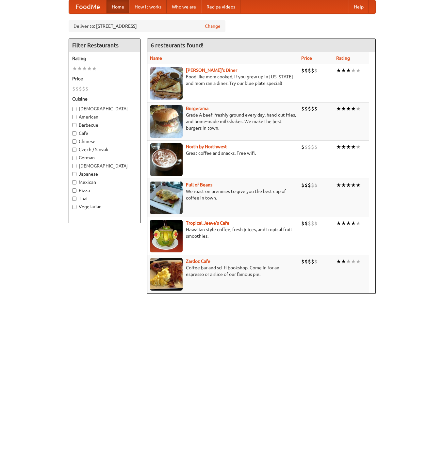 This screenshot has width=444, height=462. Describe the element at coordinates (198, 261) in the screenshot. I see `a: Zardoz Cafe` at that location.